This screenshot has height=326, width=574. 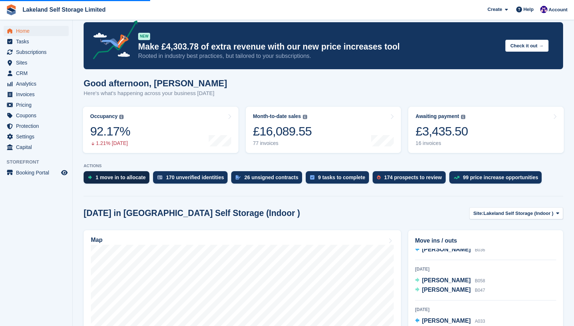 What do you see at coordinates (121, 177) in the screenshot?
I see `div: 1 move in to allocate` at bounding box center [121, 177].